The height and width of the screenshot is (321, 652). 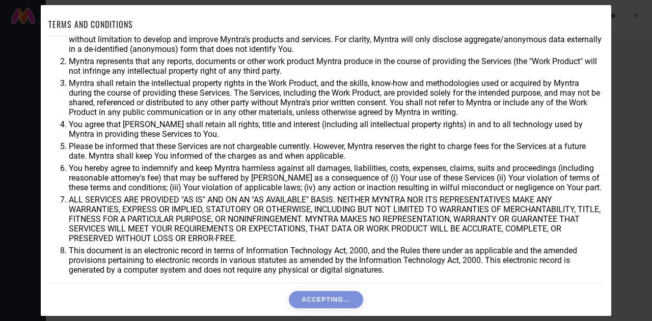 What do you see at coordinates (336, 66) in the screenshot?
I see `li: Myntra represents that any reports, documents or other work product Myntra produce in the course ...` at bounding box center [336, 66].